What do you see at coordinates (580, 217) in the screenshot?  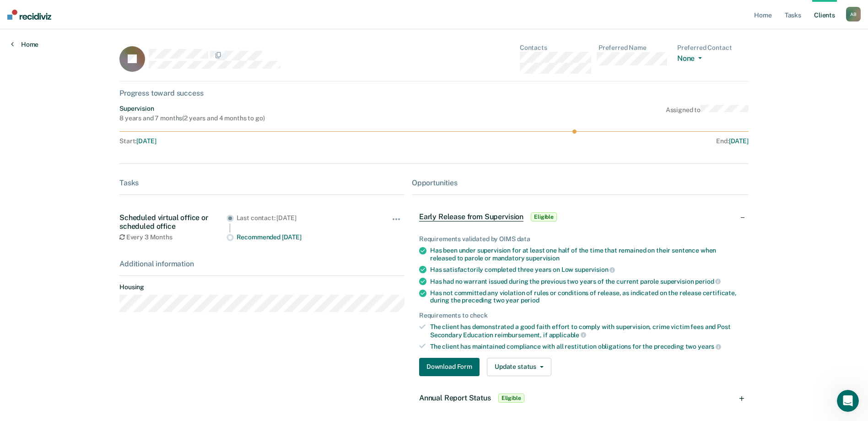 I see `div: Early Release from SupervisionEligible` at bounding box center [580, 217].